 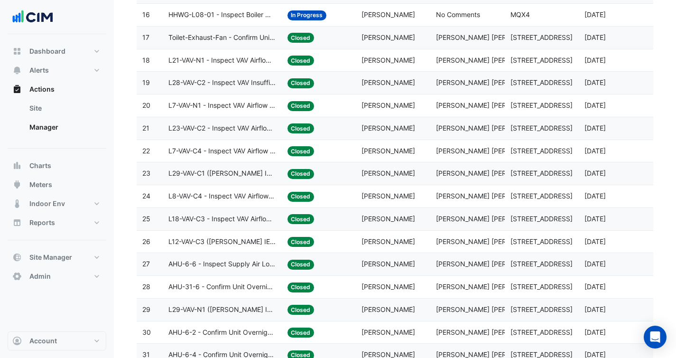 What do you see at coordinates (595, 286) in the screenshot?
I see `span: 2025-08-18T12:30:04.561` at bounding box center [595, 286].